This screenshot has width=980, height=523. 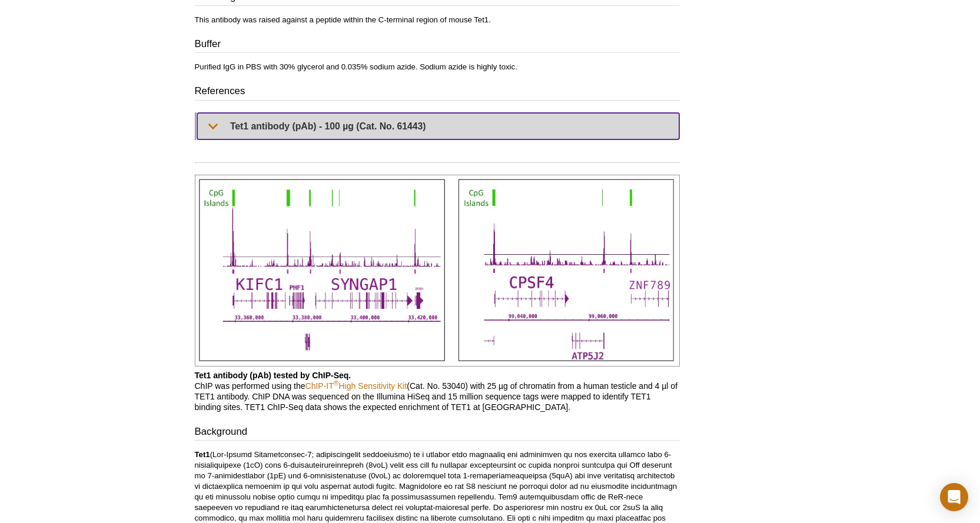 I want to click on p: Purified IgG in PBS with 30% glycerol and 0.035% sodium azide. Sodium azide is highly toxic., so click(x=437, y=67).